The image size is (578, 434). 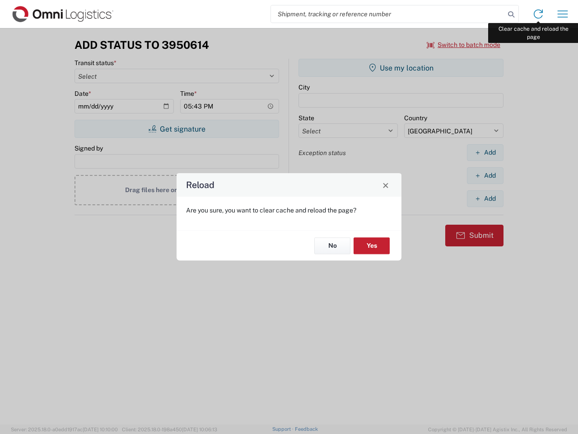 I want to click on button: Yes, so click(x=372, y=245).